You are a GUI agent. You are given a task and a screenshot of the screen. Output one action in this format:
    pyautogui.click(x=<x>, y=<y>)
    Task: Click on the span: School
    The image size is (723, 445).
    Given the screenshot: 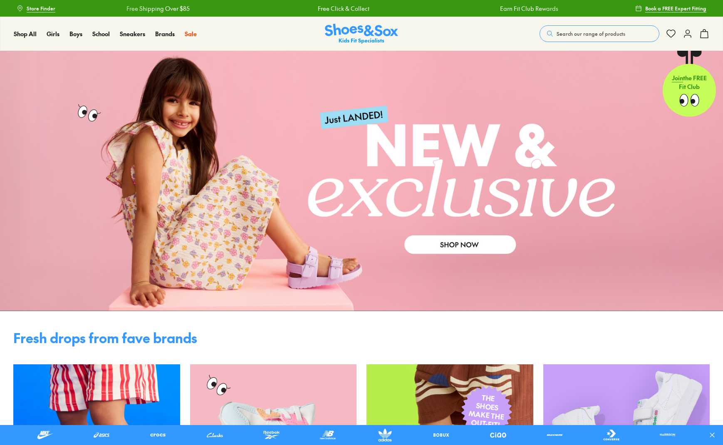 What is the action you would take?
    pyautogui.click(x=101, y=34)
    